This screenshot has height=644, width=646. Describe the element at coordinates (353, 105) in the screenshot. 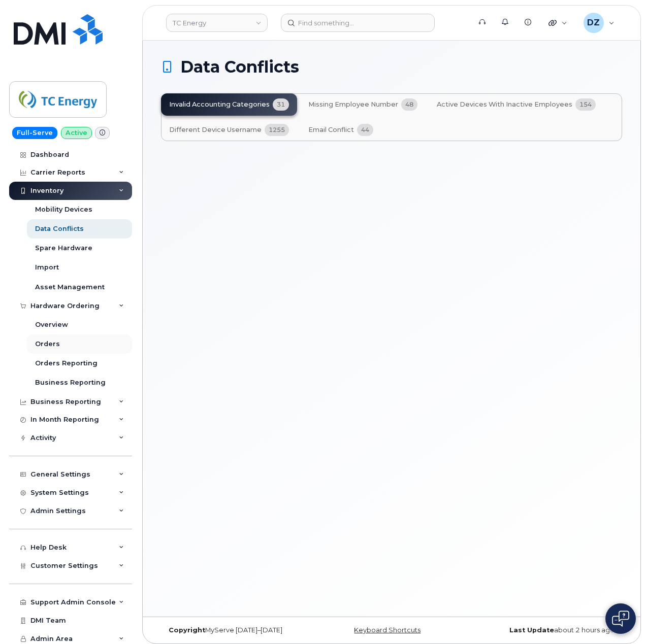

I see `span: Missing Employee Number` at that location.